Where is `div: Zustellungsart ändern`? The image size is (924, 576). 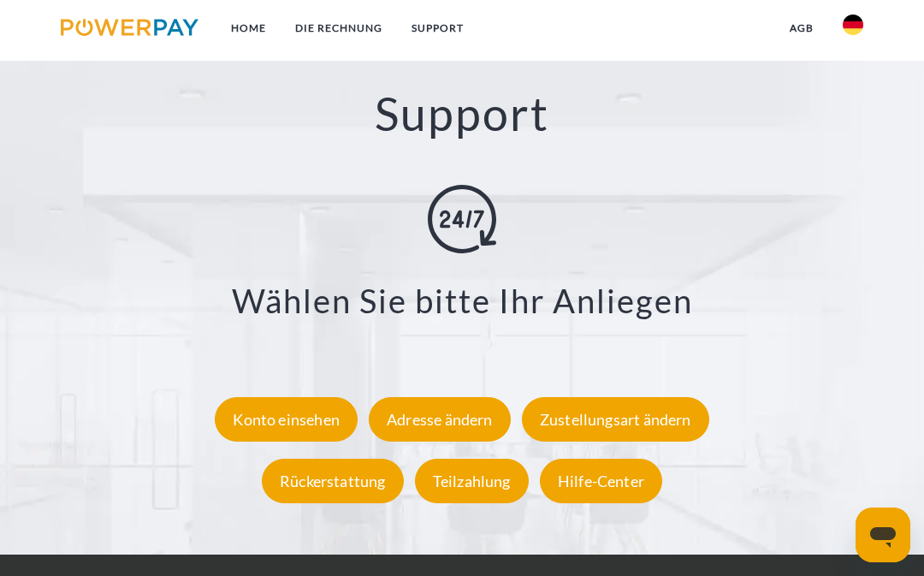 div: Zustellungsart ändern is located at coordinates (615, 420).